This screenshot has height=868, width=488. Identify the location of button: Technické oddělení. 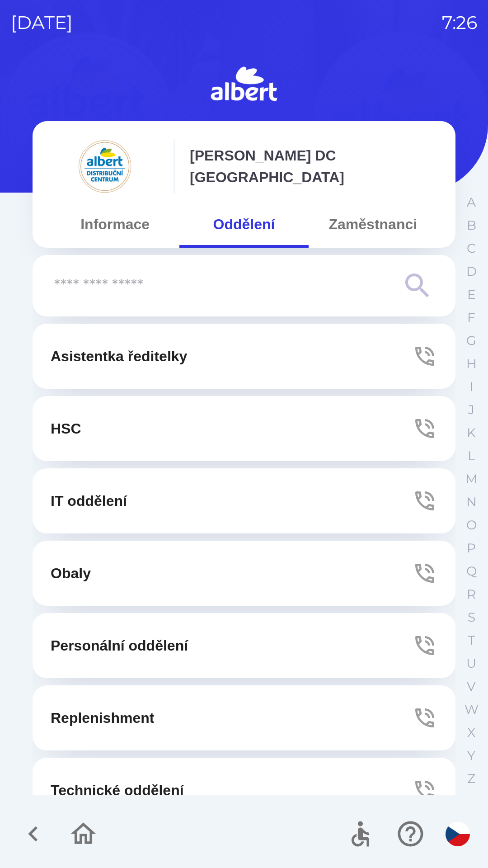
(244, 790).